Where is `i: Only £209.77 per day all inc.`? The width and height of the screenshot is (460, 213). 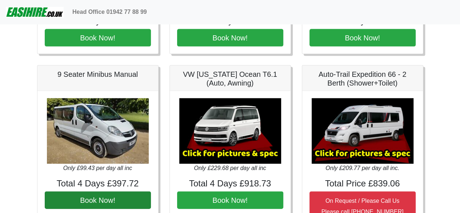
i: Only £209.77 per day all inc. is located at coordinates (362, 168).